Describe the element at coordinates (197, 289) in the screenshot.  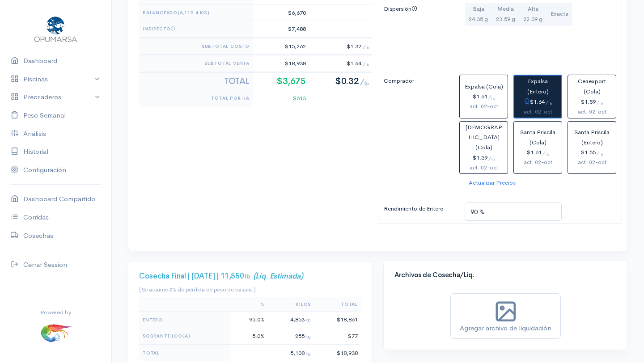
I see `small: (Se assume 3% de perdida de peso de basura.)` at that location.